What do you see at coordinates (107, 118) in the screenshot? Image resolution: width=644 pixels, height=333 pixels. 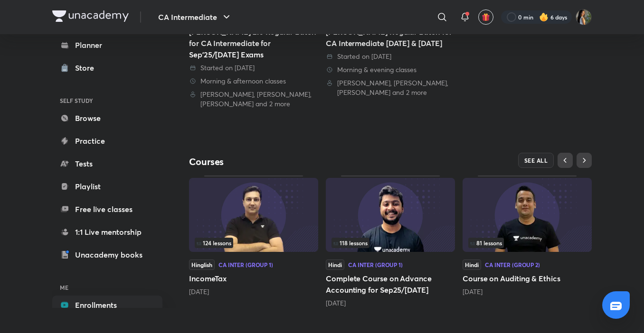 I see `a: Browse` at bounding box center [107, 118].